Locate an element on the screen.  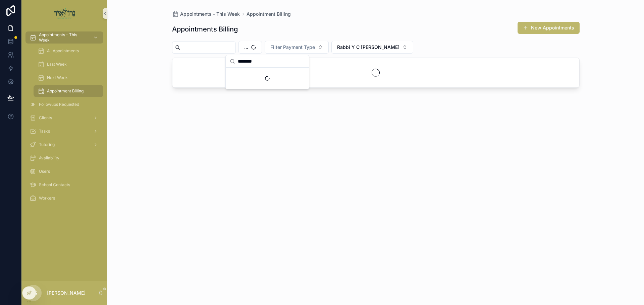
a: Next Week is located at coordinates (68, 77).